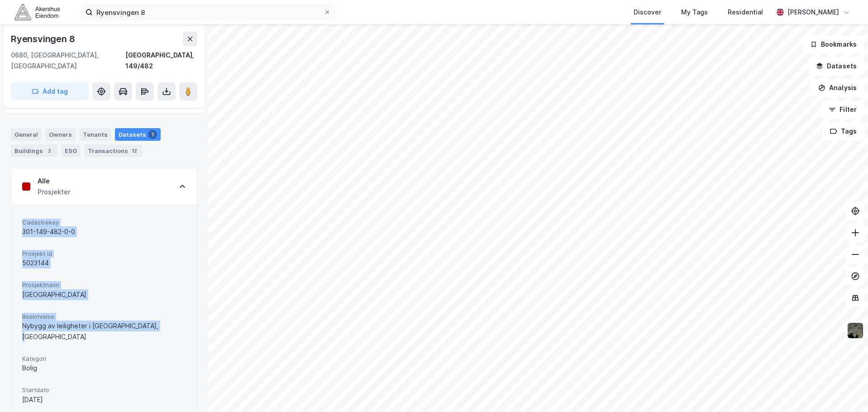 The image size is (868, 412). What do you see at coordinates (43, 39) in the screenshot?
I see `div: Ryensvingen 8` at bounding box center [43, 39].